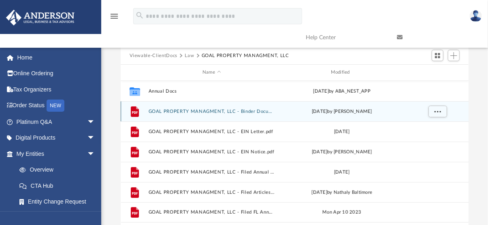 Image resolution: width=488 pixels, height=225 pixels. What do you see at coordinates (56, 154) in the screenshot?
I see `a: My Entitiesarrow_drop_down` at bounding box center [56, 154].